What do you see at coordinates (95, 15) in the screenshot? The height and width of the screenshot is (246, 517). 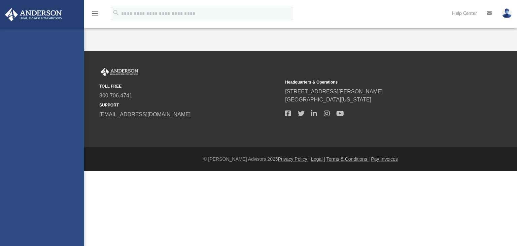 I see `a: menu` at bounding box center [95, 15].